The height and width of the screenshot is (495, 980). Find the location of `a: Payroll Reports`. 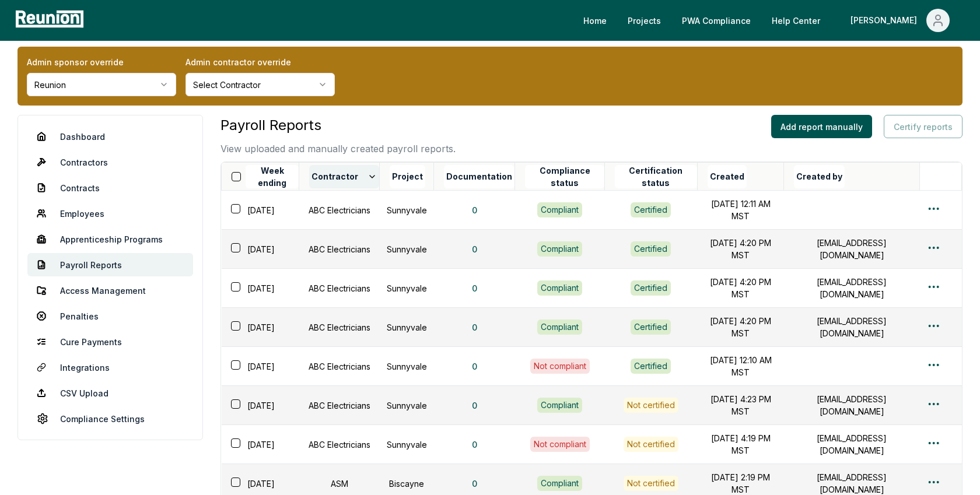

a: Payroll Reports is located at coordinates (110, 265).